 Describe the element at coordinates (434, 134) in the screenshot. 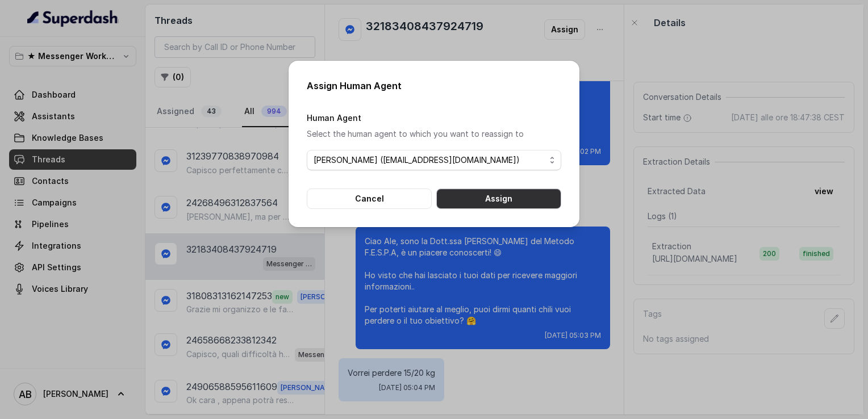

I see `p: Select the human agent to which you want to reassign to` at that location.